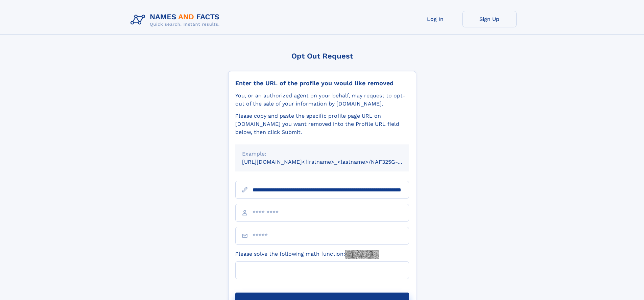 This screenshot has width=644, height=300. What do you see at coordinates (436, 19) in the screenshot?
I see `a: Log In` at bounding box center [436, 19].